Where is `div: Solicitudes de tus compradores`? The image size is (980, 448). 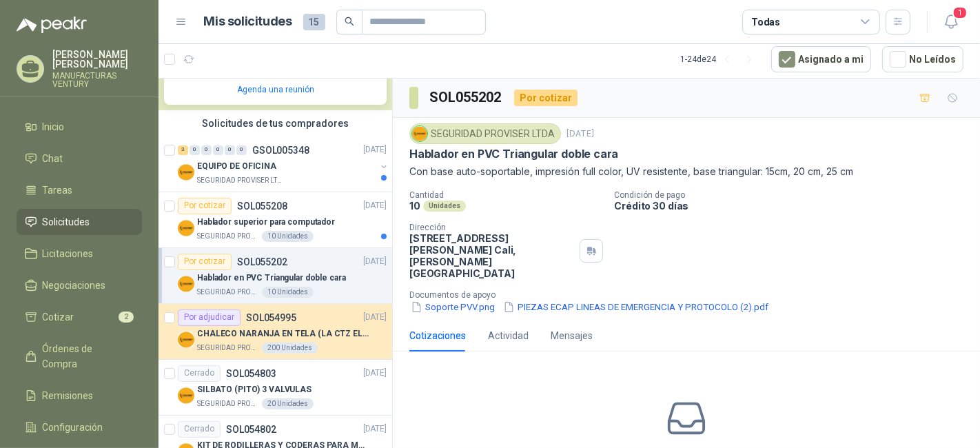 div: Solicitudes de tus compradores is located at coordinates (275, 123).